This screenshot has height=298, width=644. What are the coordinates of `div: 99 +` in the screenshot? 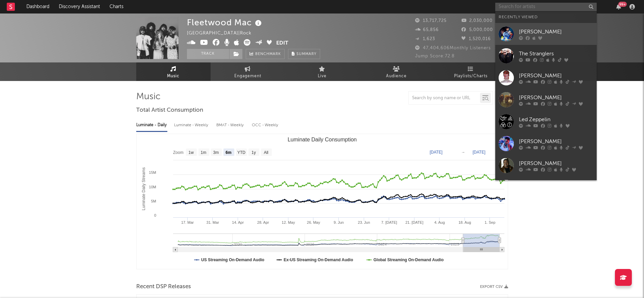 It's located at (622, 4).